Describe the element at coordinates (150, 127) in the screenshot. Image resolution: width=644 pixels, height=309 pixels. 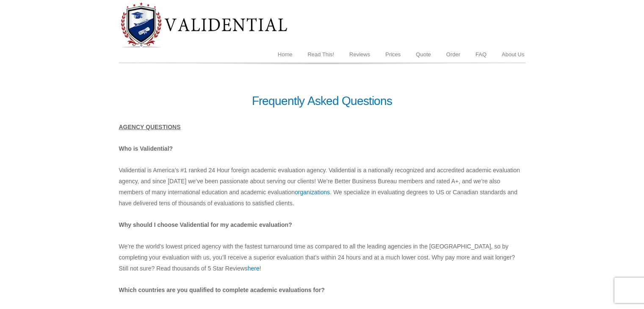
I see `u: AGENCY QUESTIONS` at that location.